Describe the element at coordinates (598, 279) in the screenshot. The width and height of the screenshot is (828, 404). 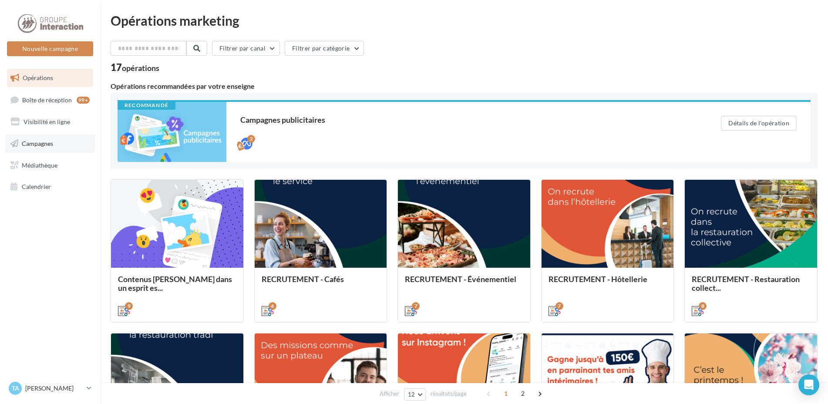
I see `span: RECRUTEMENT - Hôtellerie` at that location.